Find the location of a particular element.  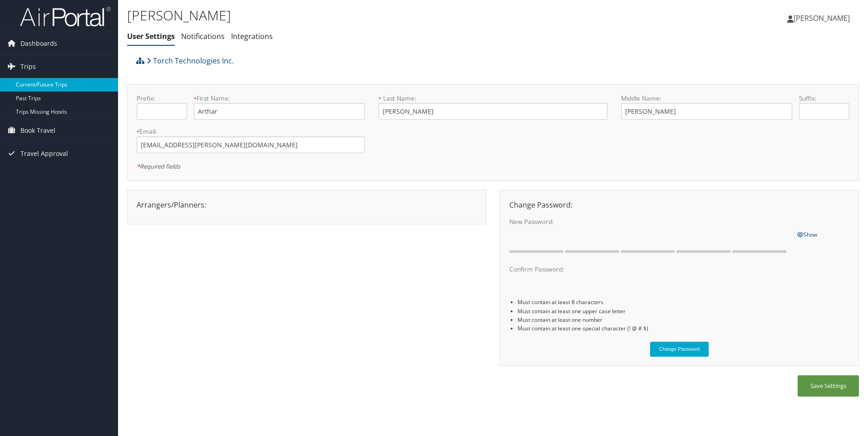

a: Torch Technologies Inc. is located at coordinates (190, 61).